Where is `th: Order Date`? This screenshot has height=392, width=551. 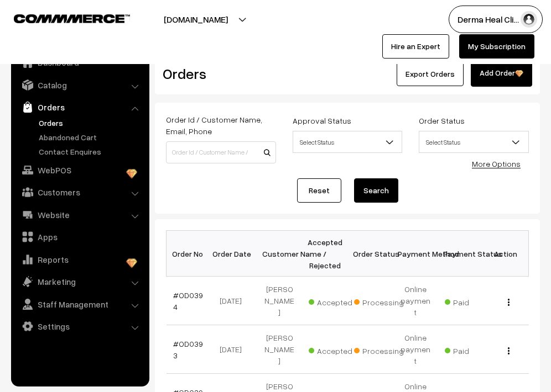
th: Order Date is located at coordinates (234, 253).